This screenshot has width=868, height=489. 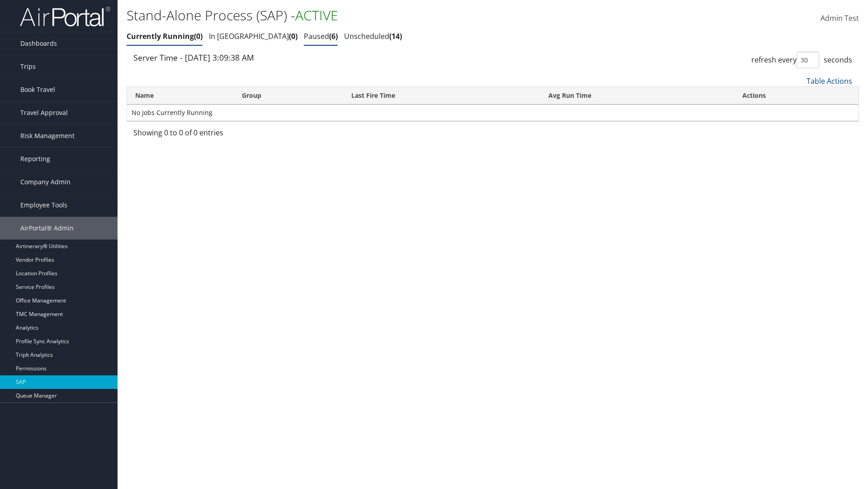 I want to click on th: Actions, so click(x=796, y=95).